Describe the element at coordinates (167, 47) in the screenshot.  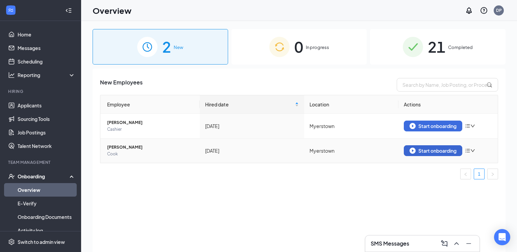
I see `span: 2` at that location.